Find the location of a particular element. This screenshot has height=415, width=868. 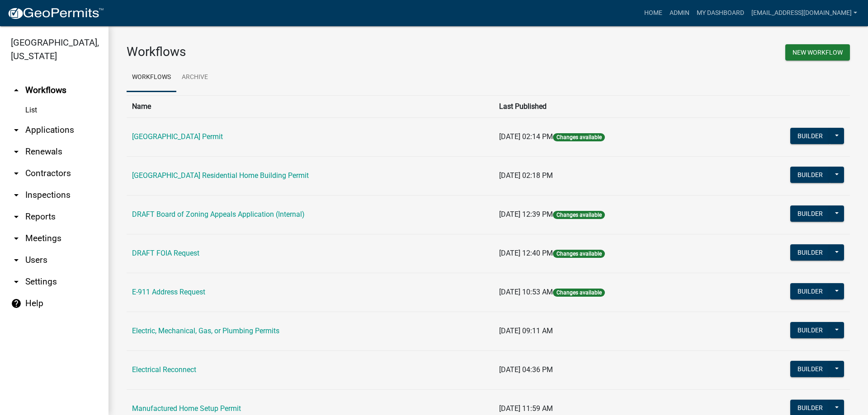

a: Admin is located at coordinates (679, 13).